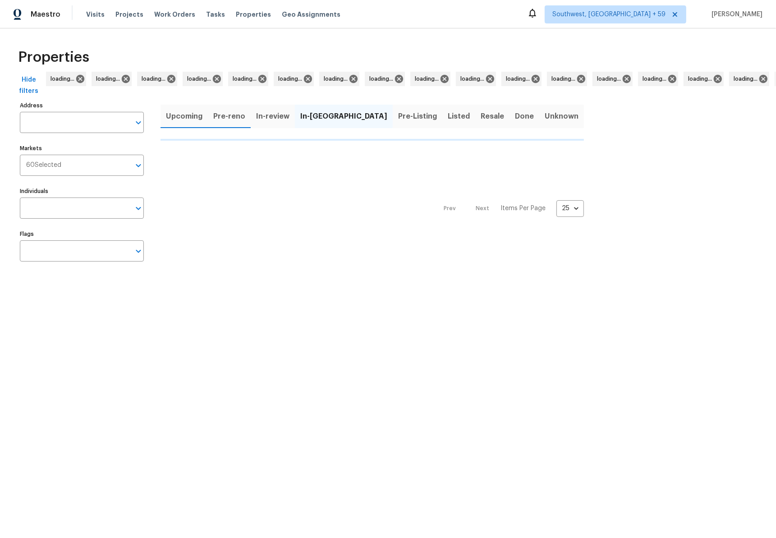  What do you see at coordinates (82, 191) in the screenshot?
I see `label: Individuals` at bounding box center [82, 191].